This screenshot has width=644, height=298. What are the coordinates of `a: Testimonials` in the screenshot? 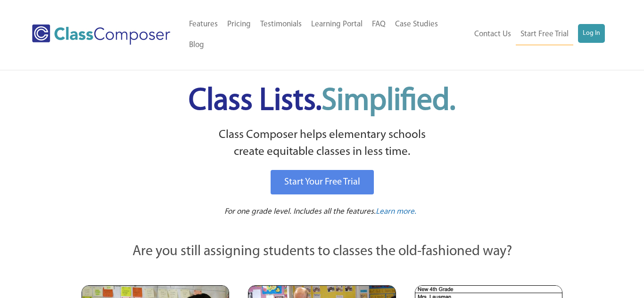 It's located at (281, 25).